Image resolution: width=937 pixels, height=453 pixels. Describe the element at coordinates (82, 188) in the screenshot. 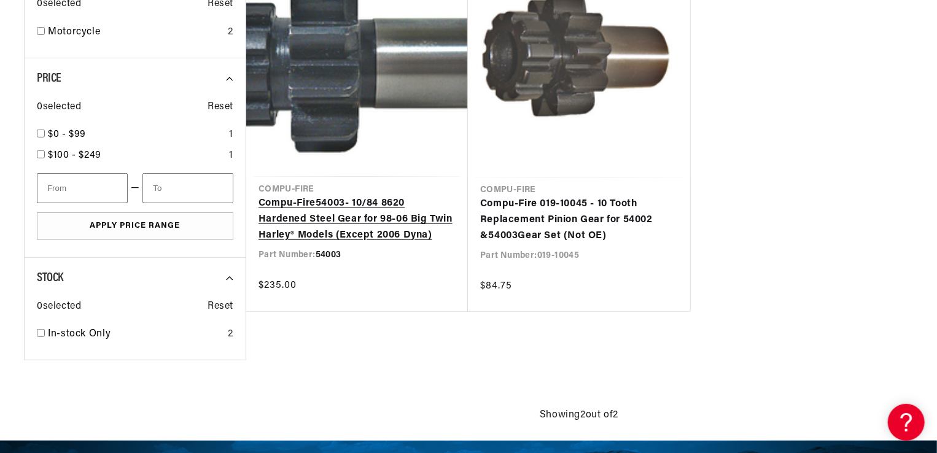

I see `input: From` at that location.